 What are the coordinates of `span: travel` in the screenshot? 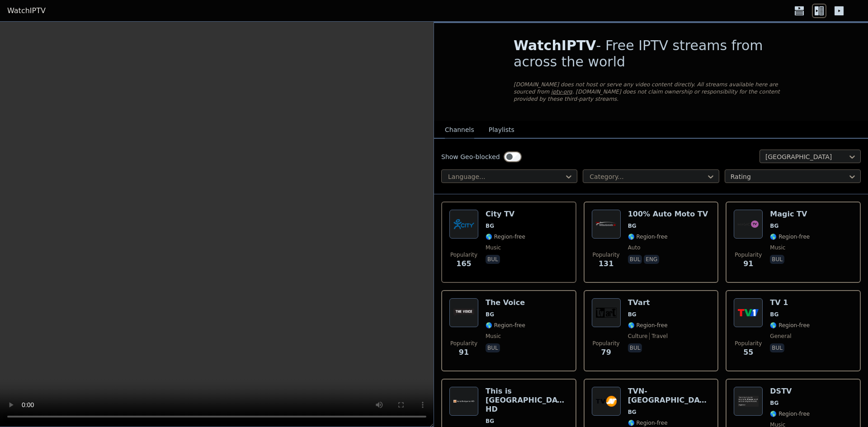 It's located at (659, 336).